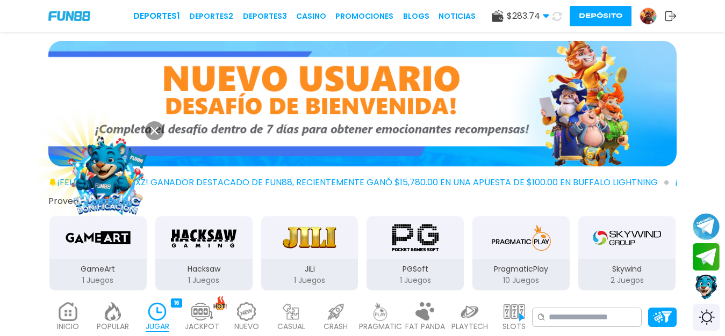  Describe the element at coordinates (291, 312) in the screenshot. I see `img: casual_light.webp` at that location.